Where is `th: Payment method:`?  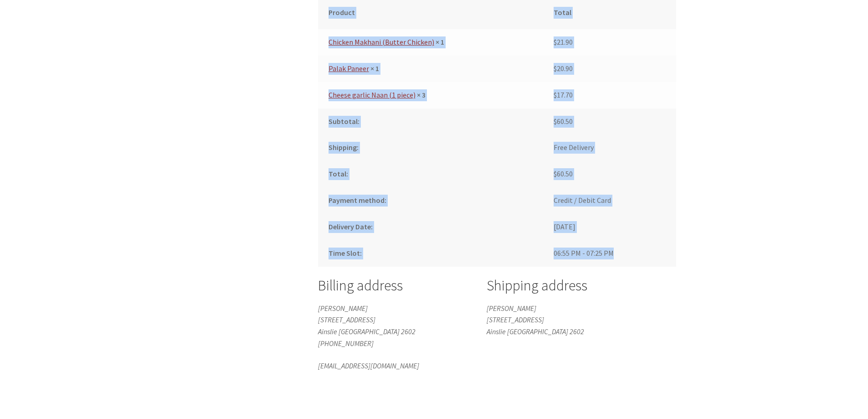
th: Payment method: is located at coordinates (431, 201).